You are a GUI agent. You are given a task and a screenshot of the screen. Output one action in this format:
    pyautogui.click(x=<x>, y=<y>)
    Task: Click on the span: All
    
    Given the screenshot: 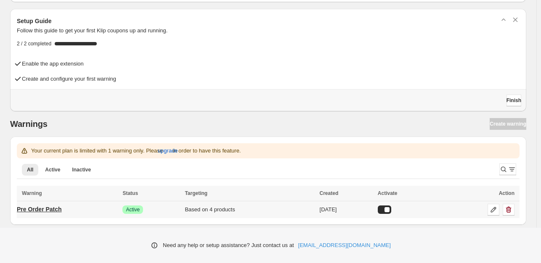 What is the action you would take?
    pyautogui.click(x=30, y=170)
    